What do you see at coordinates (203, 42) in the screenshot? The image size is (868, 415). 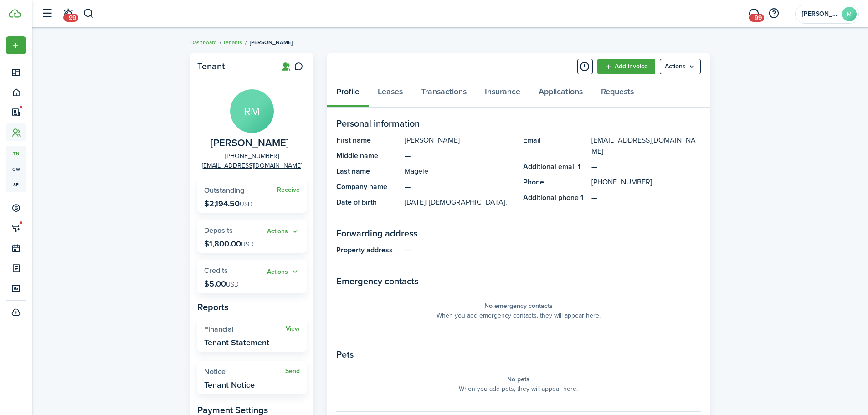 I see `a: Dashboard` at bounding box center [203, 42].